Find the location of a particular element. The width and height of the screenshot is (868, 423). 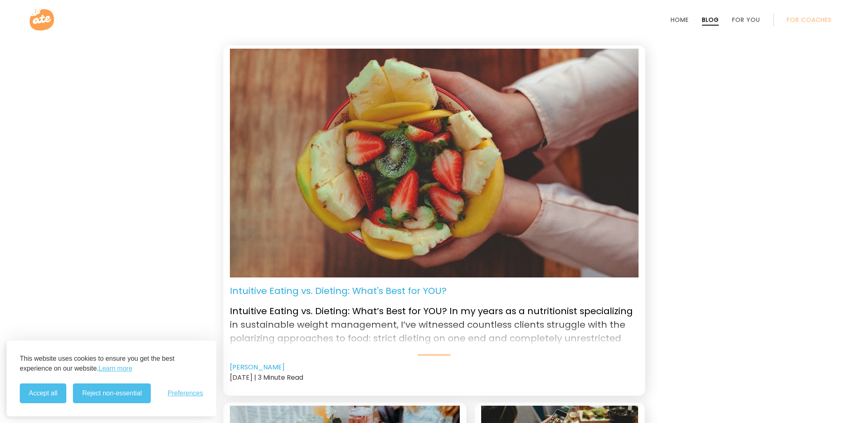

button: Toggle preferences is located at coordinates (185, 393).